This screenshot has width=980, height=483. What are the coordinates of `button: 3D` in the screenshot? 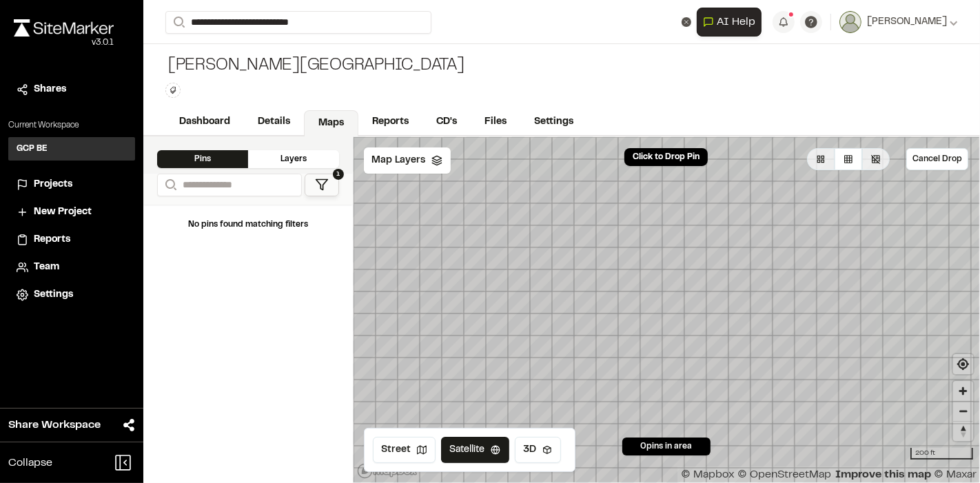 It's located at (538, 450).